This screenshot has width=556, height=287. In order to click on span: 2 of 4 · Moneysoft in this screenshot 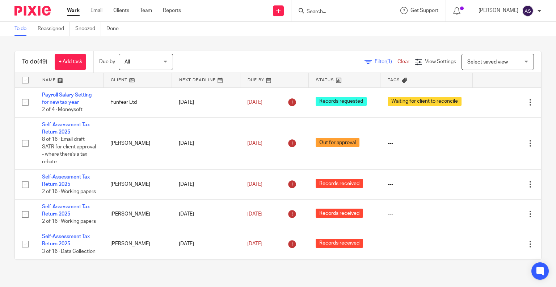, I will do `click(62, 109)`.